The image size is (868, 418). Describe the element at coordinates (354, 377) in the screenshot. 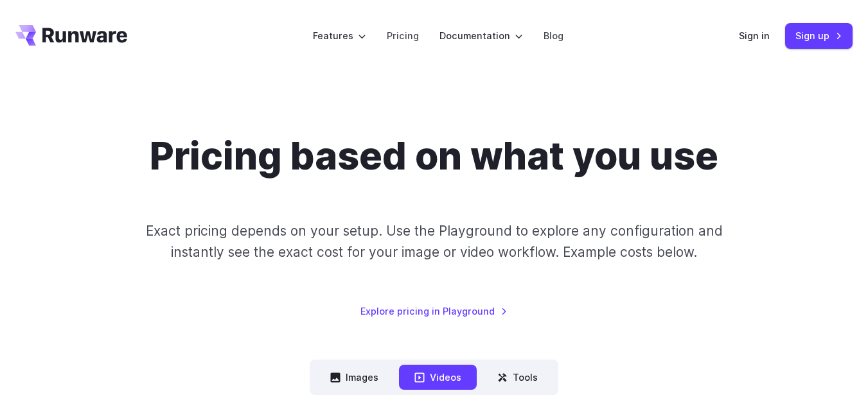

I see `button: Images` at that location.